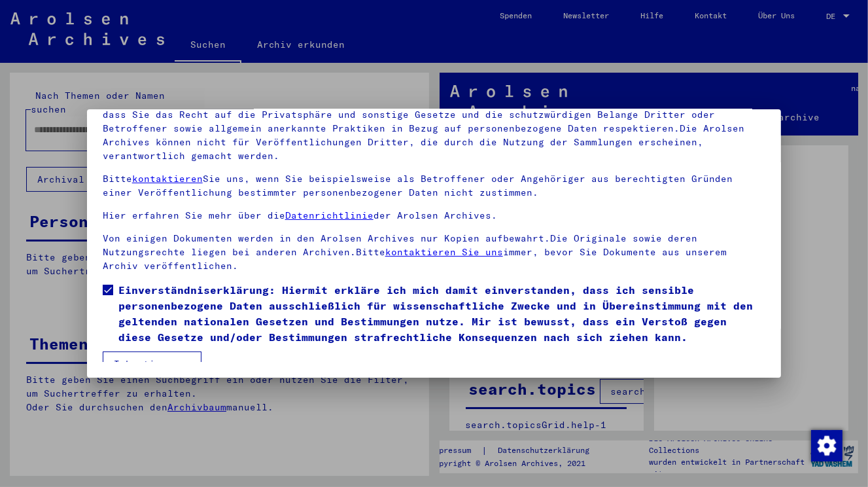  I want to click on p: Bitte beachten Sie, dass dieses Portal über NS - Verfolgte sensible Daten zu identifizierten oder..., so click(434, 122).